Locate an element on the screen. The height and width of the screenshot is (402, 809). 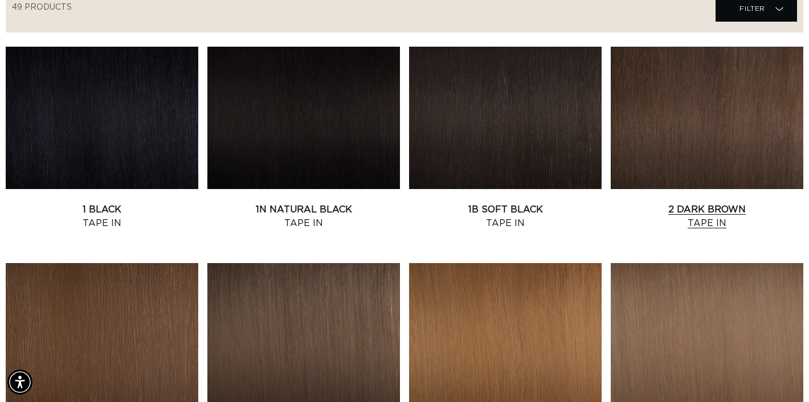
div: Accessibility Menu is located at coordinates (20, 382).